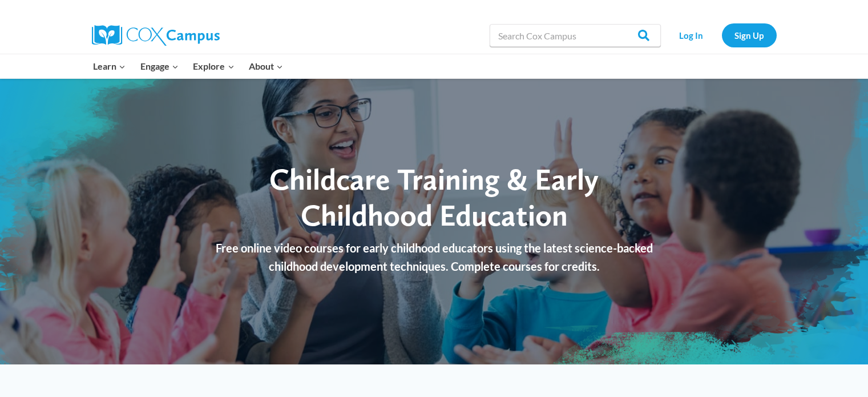 This screenshot has width=868, height=397. I want to click on span: Learn, so click(109, 66).